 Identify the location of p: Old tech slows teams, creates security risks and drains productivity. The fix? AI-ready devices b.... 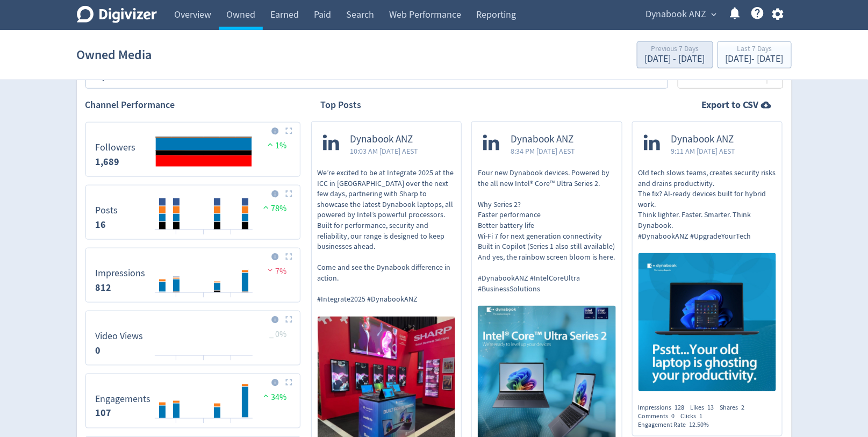
(707, 204).